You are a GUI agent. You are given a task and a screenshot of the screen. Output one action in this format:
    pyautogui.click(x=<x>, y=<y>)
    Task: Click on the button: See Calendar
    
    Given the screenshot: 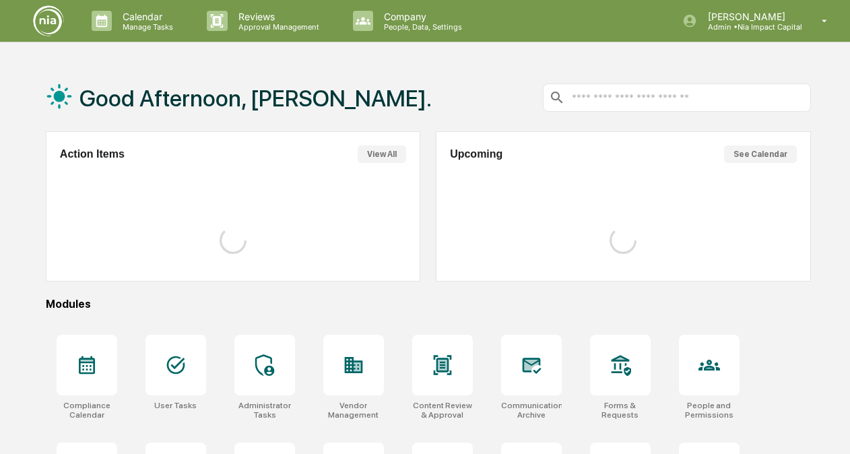 What is the action you would take?
    pyautogui.click(x=760, y=154)
    